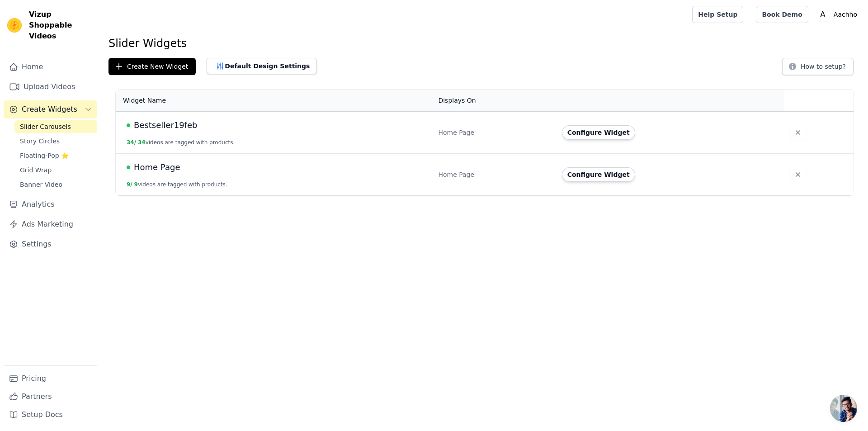  What do you see at coordinates (843, 409) in the screenshot?
I see `div: Open chat` at bounding box center [843, 409].